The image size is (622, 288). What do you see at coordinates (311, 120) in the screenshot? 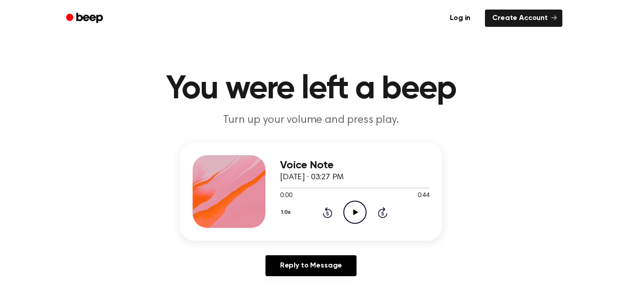
I see `p: Turn up your volume and press play.` at bounding box center [311, 120].